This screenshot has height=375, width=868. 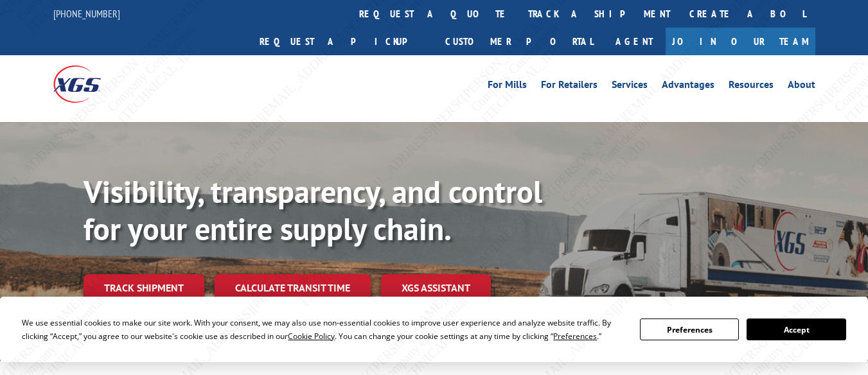 I want to click on a: Track shipment, so click(x=144, y=288).